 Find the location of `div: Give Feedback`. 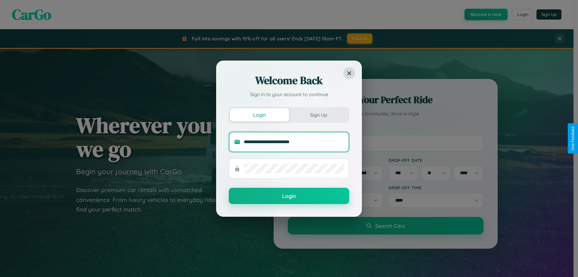

div: Give Feedback is located at coordinates (573, 138).